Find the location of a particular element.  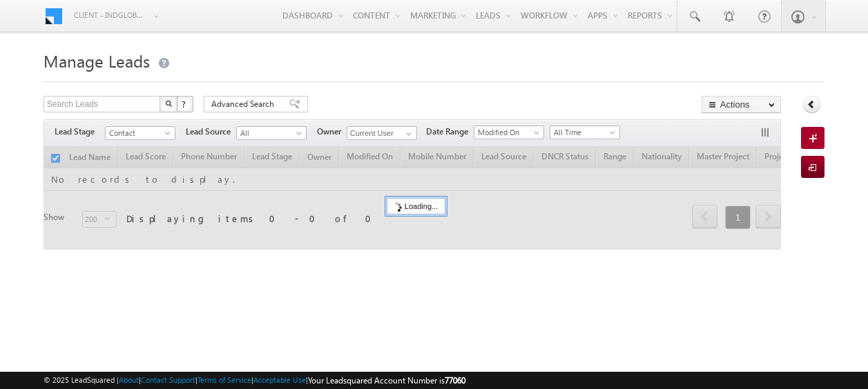

span: All Time is located at coordinates (583, 133).